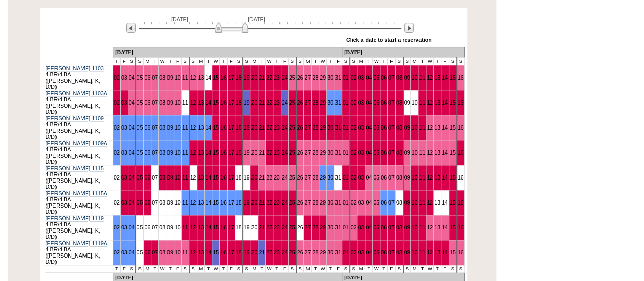 This screenshot has width=644, height=281. Describe the element at coordinates (346, 78) in the screenshot. I see `a: 01` at that location.